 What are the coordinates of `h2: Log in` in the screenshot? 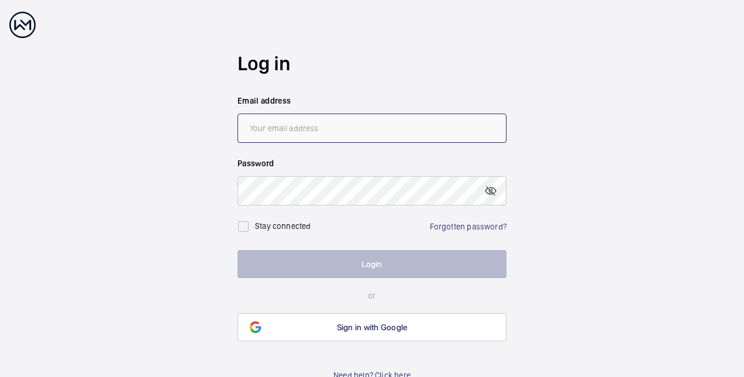 It's located at (372, 63).